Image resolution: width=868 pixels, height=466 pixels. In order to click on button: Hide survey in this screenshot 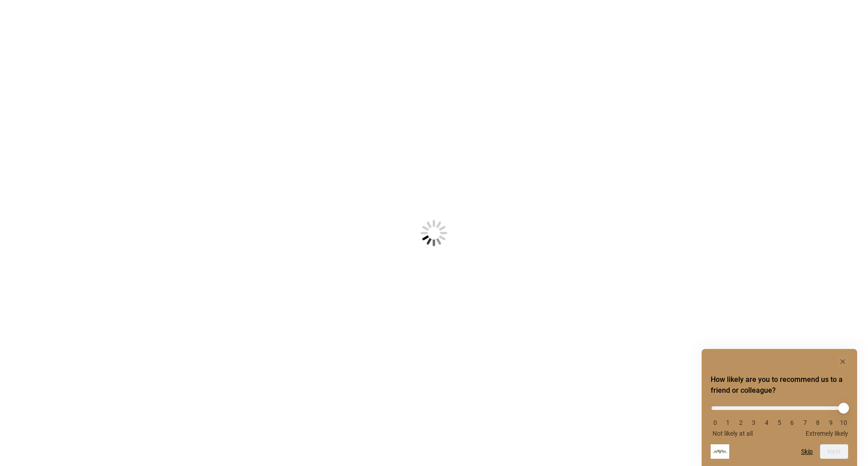, I will do `click(842, 361)`.